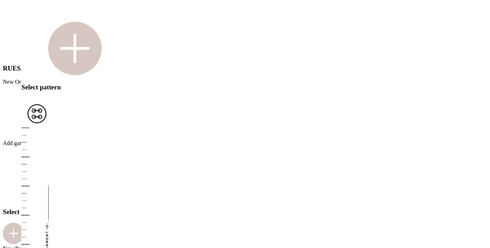  What do you see at coordinates (16, 82) in the screenshot?
I see `span: New Order` at bounding box center [16, 82].